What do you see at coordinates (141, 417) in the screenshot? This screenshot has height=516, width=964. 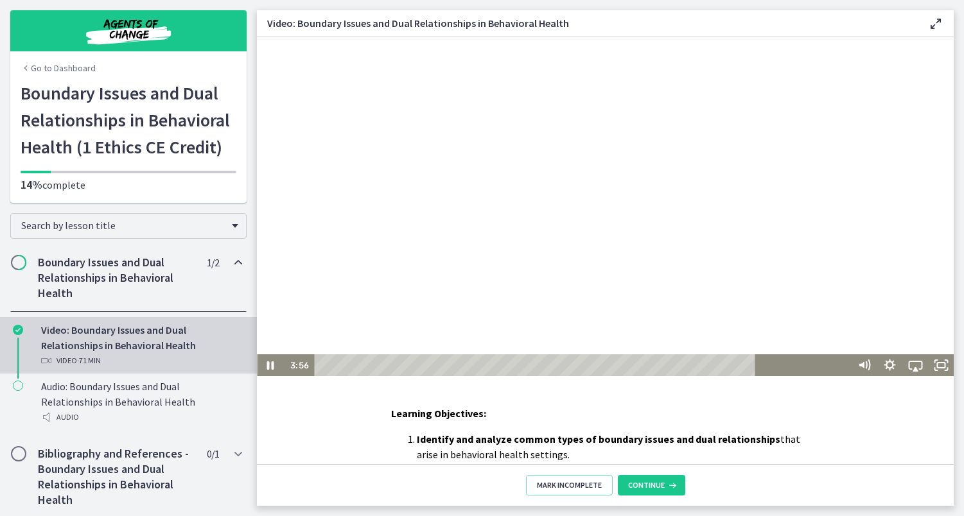 I see `div: Audio` at bounding box center [141, 417].